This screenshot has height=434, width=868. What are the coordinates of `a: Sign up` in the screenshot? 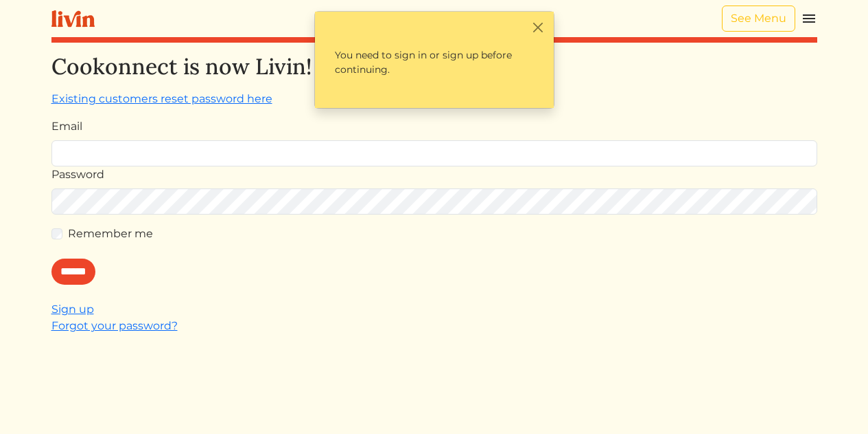 It's located at (73, 309).